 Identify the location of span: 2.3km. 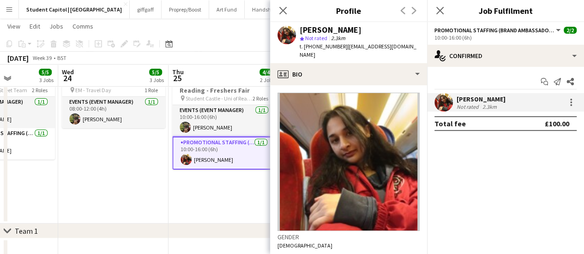
(338, 38).